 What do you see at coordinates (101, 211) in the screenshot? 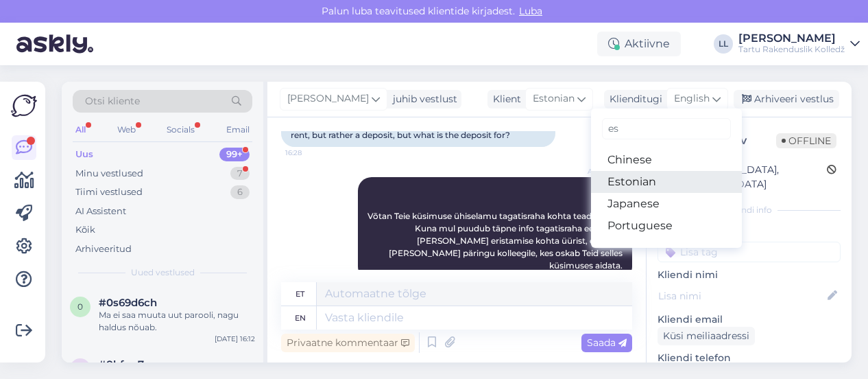
I see `div: AI Assistent` at bounding box center [101, 211].